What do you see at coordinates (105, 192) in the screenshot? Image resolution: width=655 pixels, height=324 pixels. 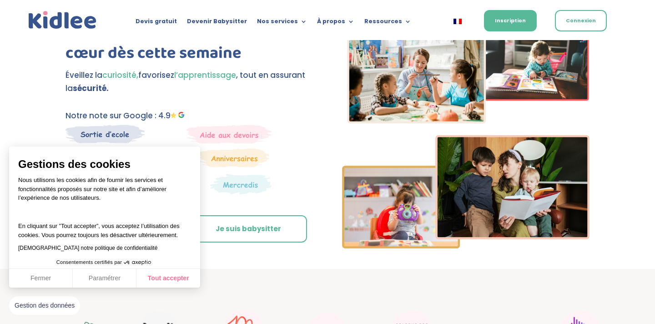 I see `p: Nous utilisons les cookies afin de fournir les services et fonctionnalités proposés sur notre sit...` at bounding box center [105, 192].